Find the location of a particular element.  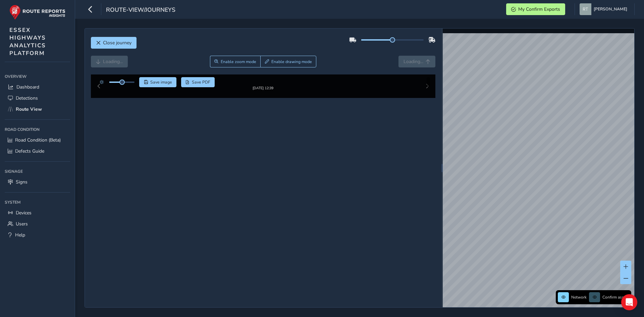

div: System is located at coordinates (38, 202).